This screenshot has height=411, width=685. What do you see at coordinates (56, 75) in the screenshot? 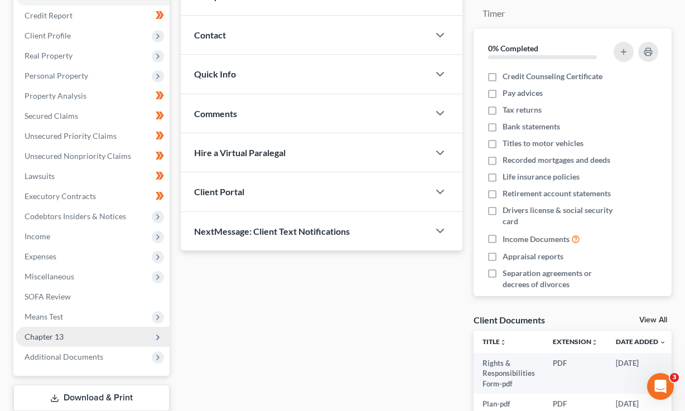
I see `span: Personal Property` at bounding box center [56, 75].